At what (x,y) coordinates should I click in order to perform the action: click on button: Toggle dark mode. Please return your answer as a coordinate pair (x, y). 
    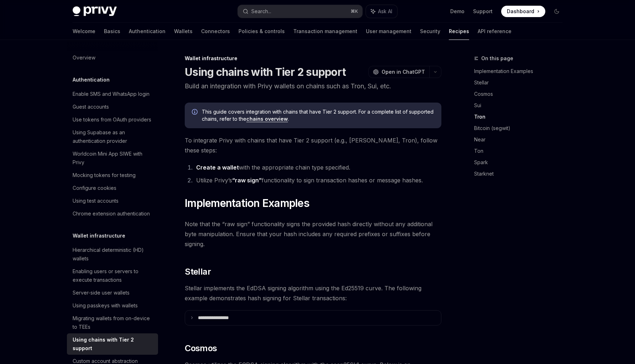
    Looking at the image, I should click on (557, 11).